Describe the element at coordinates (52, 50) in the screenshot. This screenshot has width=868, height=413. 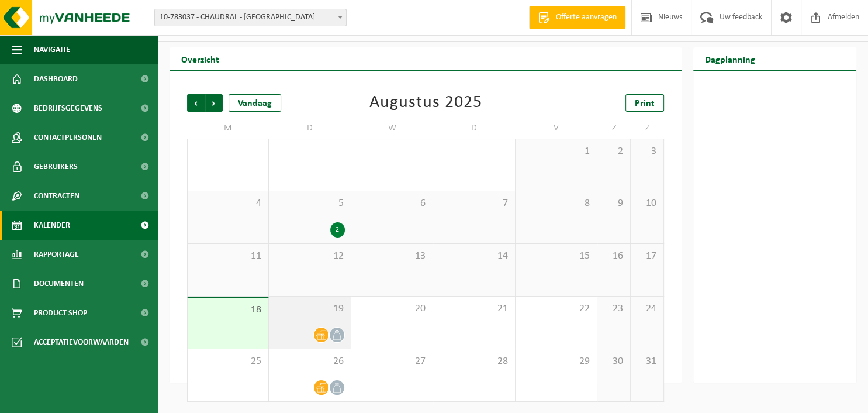
I see `span: Navigatie` at that location.